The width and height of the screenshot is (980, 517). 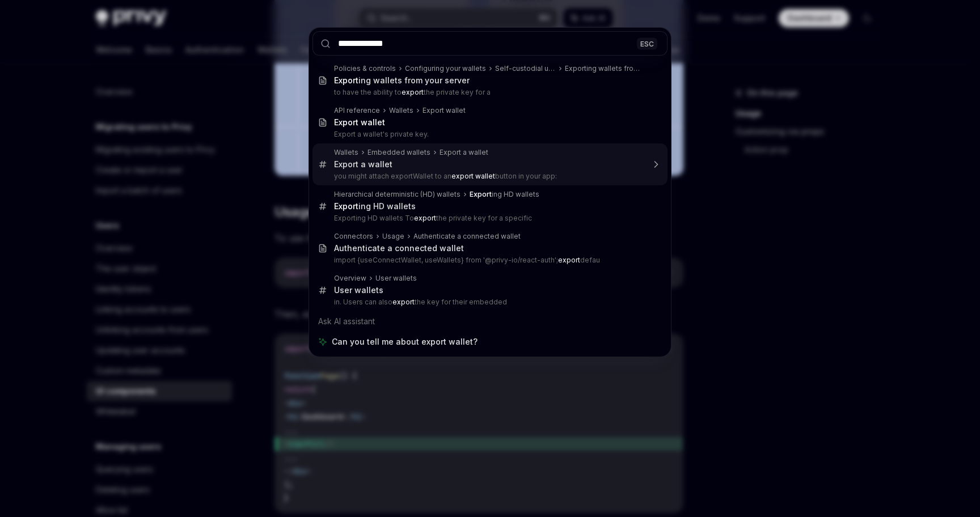 What do you see at coordinates (399, 152) in the screenshot?
I see `div: Embedded wallets` at bounding box center [399, 152].